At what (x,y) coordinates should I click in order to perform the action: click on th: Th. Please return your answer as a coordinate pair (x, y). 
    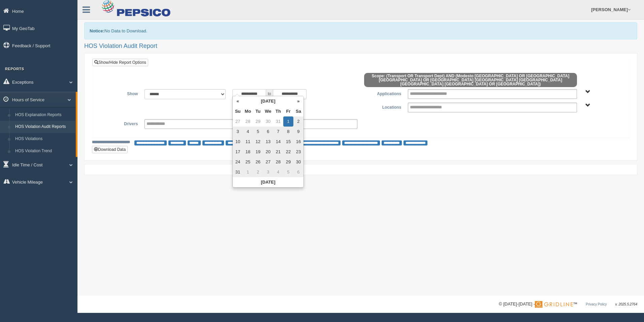
    Looking at the image, I should click on (279, 111).